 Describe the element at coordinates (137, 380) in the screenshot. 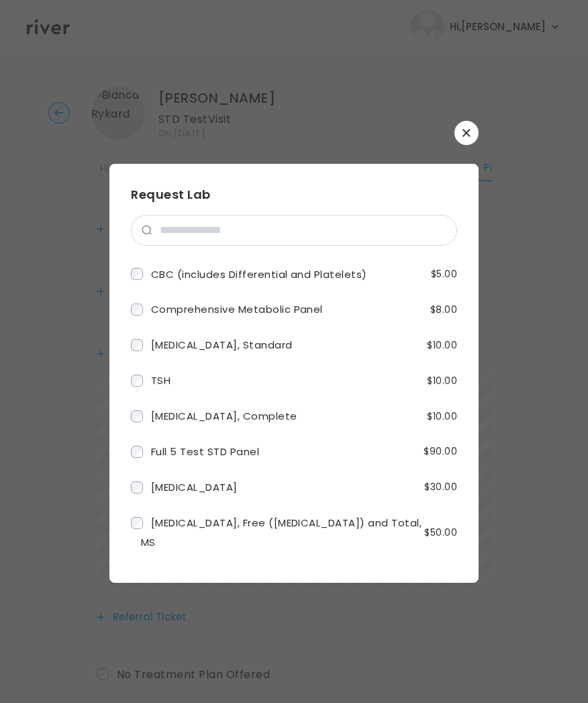

I see `input: b116ff86-ae7a-4ae0-841b-6e7f757df99c` at that location.